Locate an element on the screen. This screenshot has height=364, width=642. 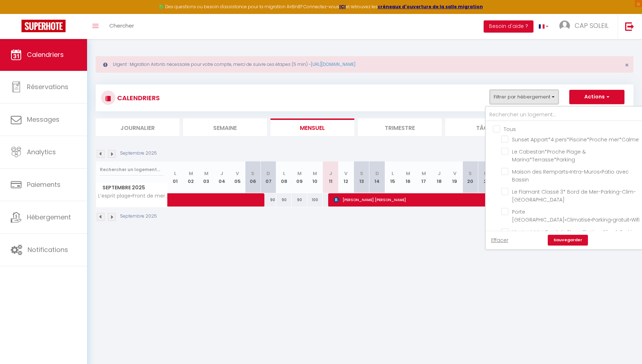
th: 19 is located at coordinates (455, 177).